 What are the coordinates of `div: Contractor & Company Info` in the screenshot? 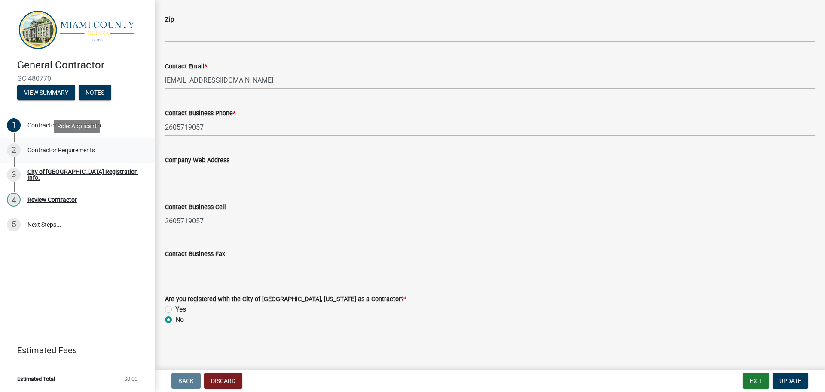 It's located at (64, 125).